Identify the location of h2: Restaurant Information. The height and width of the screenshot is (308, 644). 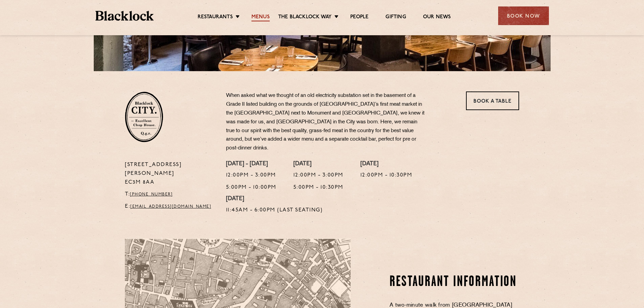
(454, 282).